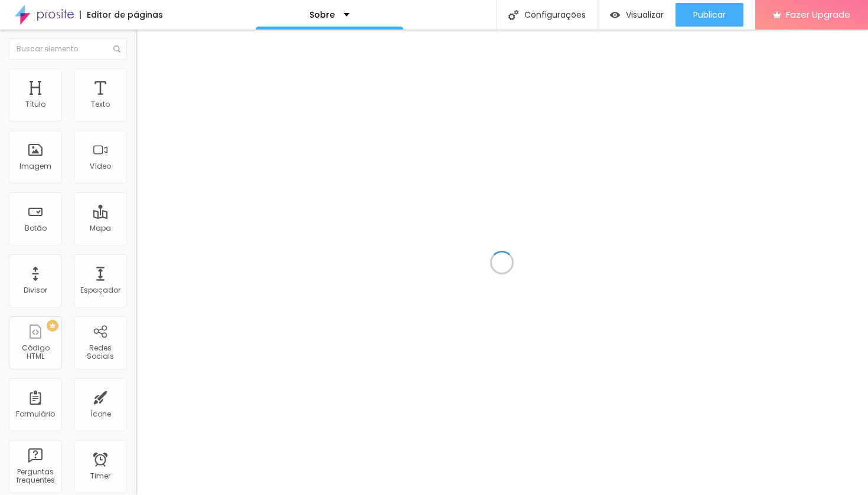  Describe the element at coordinates (637, 14) in the screenshot. I see `button: Visualizar` at that location.